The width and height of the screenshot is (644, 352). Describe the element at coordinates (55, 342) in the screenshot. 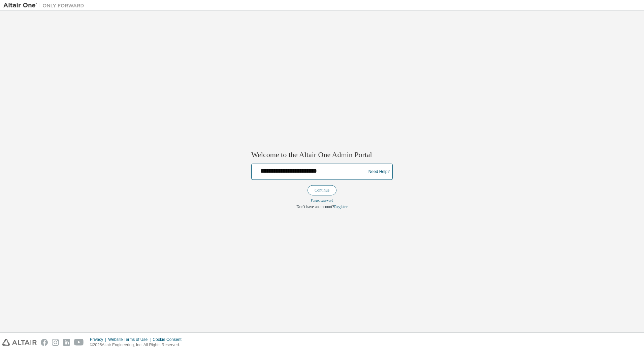

I see `img: instagram.svg` at that location.